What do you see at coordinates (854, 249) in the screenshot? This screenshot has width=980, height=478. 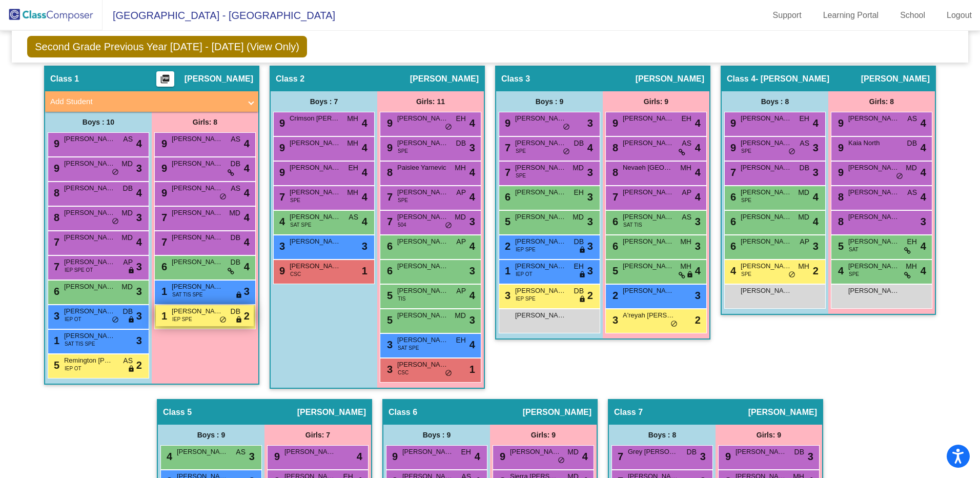 I see `span: SAT` at bounding box center [854, 249].